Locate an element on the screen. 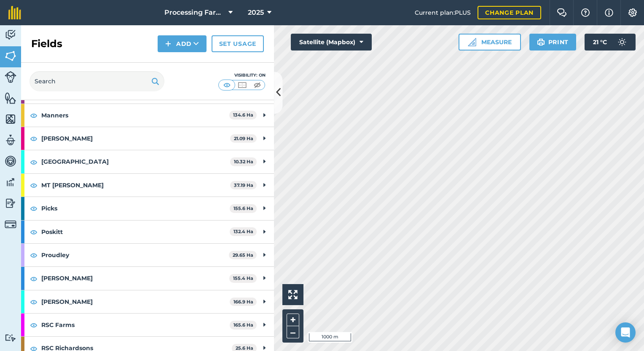  button: Print is located at coordinates (553, 42).